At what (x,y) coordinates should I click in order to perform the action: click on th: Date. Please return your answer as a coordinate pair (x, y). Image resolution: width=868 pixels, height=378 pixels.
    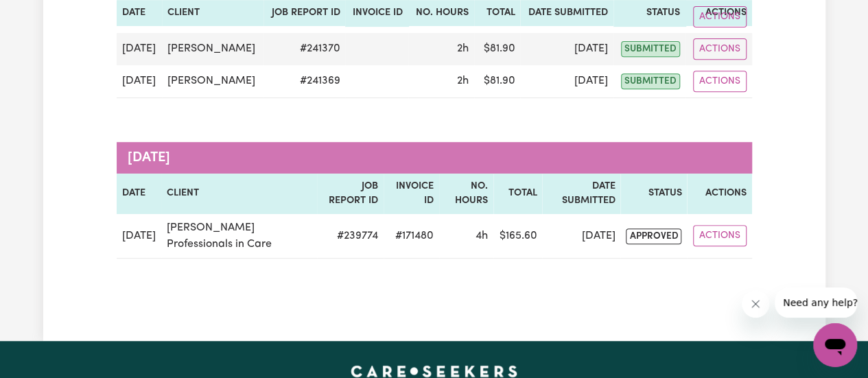
    Looking at the image, I should click on (139, 193).